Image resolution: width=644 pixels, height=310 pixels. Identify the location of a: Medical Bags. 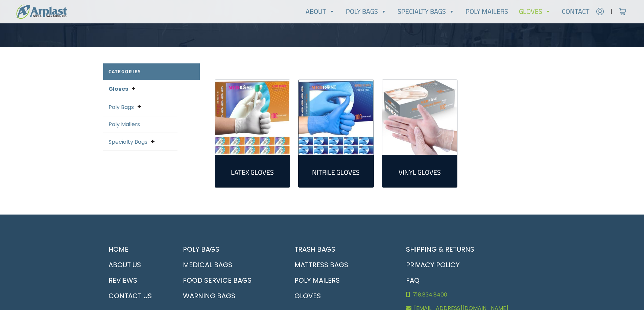
(229, 265).